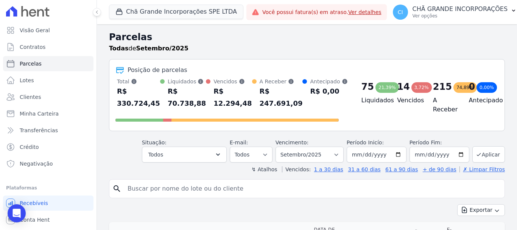 The width and height of the screenshot is (517, 230). Describe the element at coordinates (48, 80) in the screenshot. I see `a: Lotes` at that location.